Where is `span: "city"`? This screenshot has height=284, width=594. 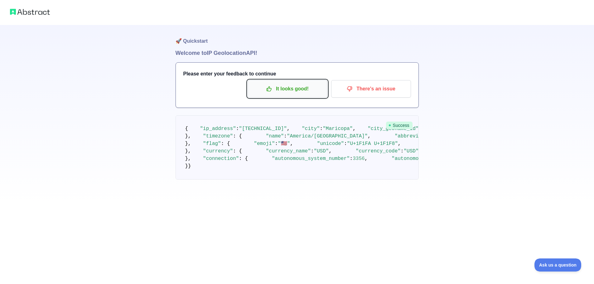 span: "city" is located at coordinates (311, 129).